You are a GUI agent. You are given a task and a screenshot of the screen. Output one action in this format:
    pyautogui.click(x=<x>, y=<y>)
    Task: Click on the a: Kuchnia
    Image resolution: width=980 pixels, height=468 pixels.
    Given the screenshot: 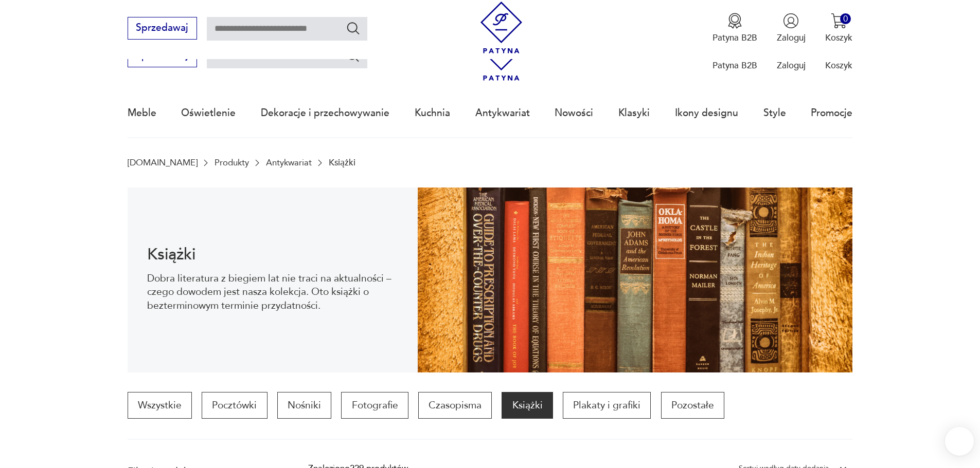 What is the action you would take?
    pyautogui.click(x=432, y=113)
    